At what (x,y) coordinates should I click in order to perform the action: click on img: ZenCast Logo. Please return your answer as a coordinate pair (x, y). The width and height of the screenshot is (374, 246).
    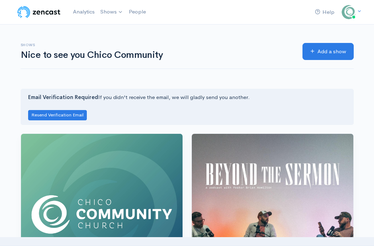
    Looking at the image, I should click on (39, 12).